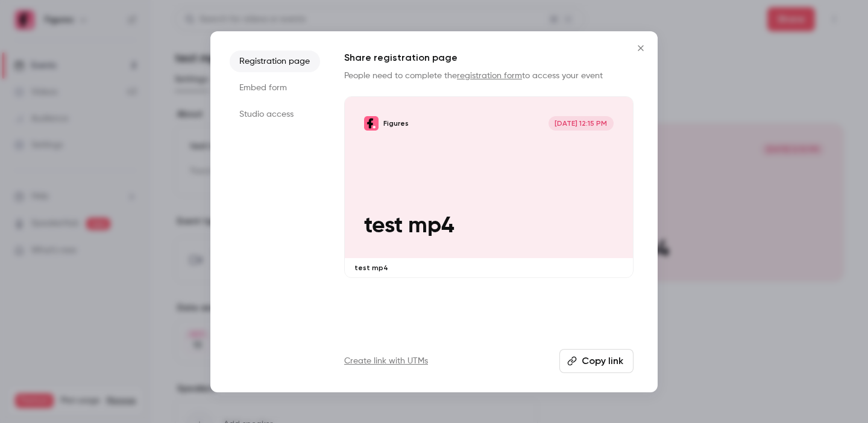 The height and width of the screenshot is (423, 868). Describe the element at coordinates (640, 48) in the screenshot. I see `button: Close` at that location.